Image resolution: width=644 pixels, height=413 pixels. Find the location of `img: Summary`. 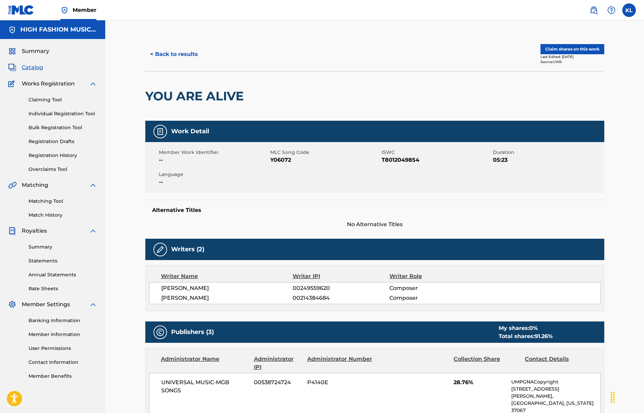

img: Summary is located at coordinates (12, 51).